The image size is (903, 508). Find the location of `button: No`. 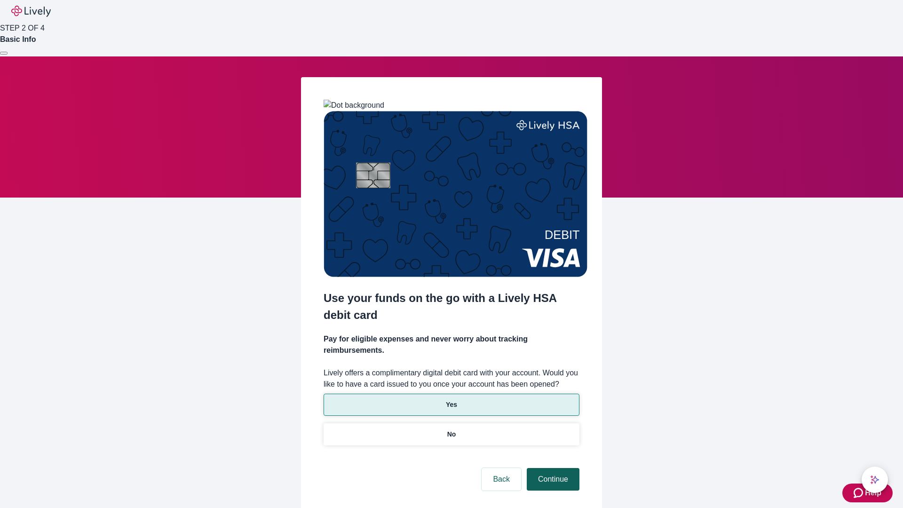

button: No is located at coordinates (452, 434).